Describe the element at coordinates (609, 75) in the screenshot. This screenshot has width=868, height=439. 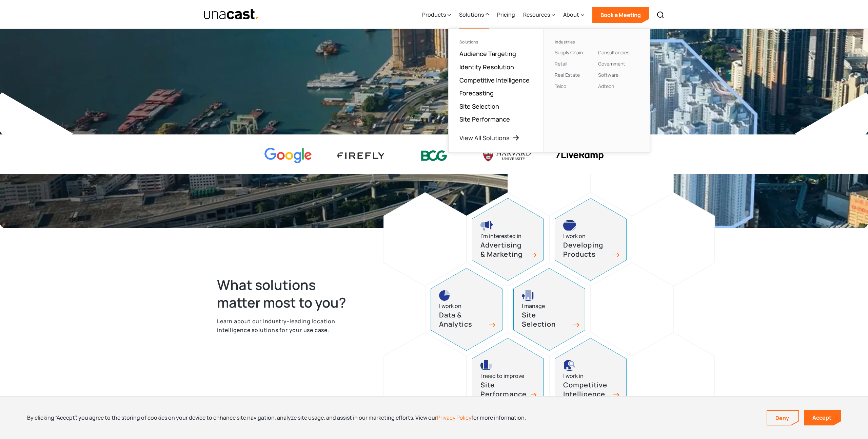
I see `a: Software` at that location.